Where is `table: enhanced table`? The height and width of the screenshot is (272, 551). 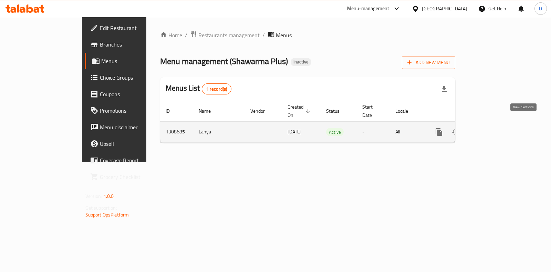
table: enhanced table is located at coordinates (331, 122).